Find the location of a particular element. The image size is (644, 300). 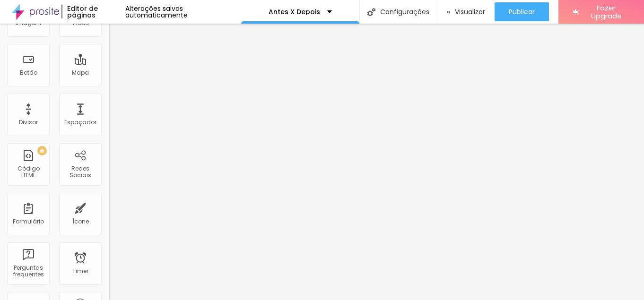

div: Imagem is located at coordinates (28, 23).